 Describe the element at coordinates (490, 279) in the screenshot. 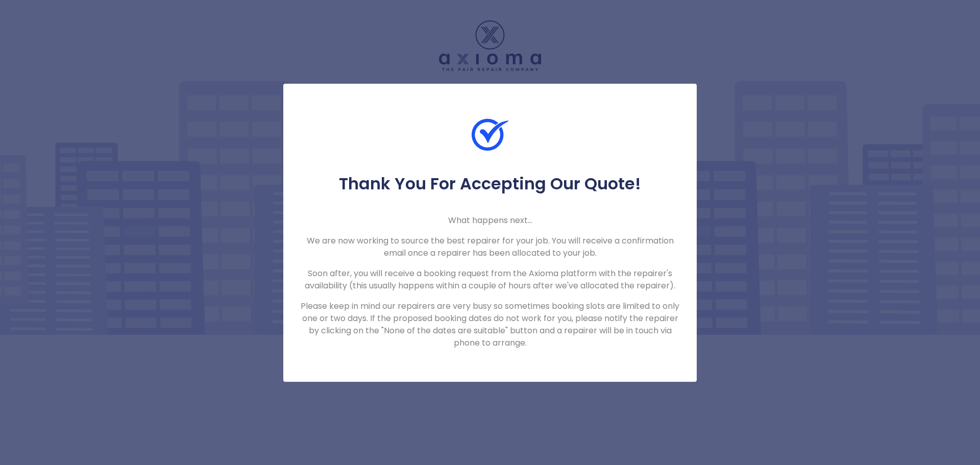

I see `p: Soon after, you will receive a booking request from the Axioma platform with the repairer's avail...` at that location.